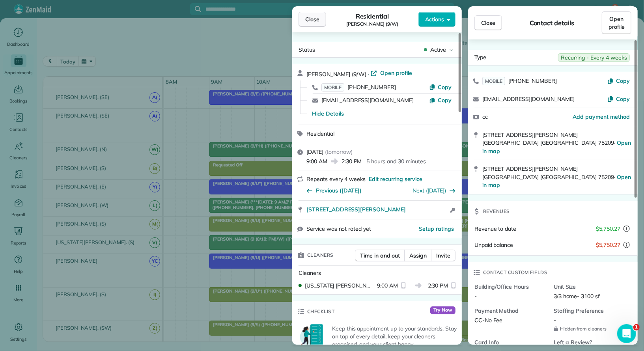  What do you see at coordinates (395, 179) in the screenshot?
I see `span: Edit recurring service` at bounding box center [395, 179].